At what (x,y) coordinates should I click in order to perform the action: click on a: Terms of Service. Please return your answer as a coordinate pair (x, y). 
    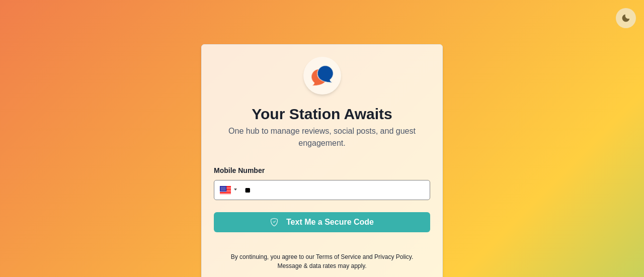
    Looking at the image, I should click on (338, 257).